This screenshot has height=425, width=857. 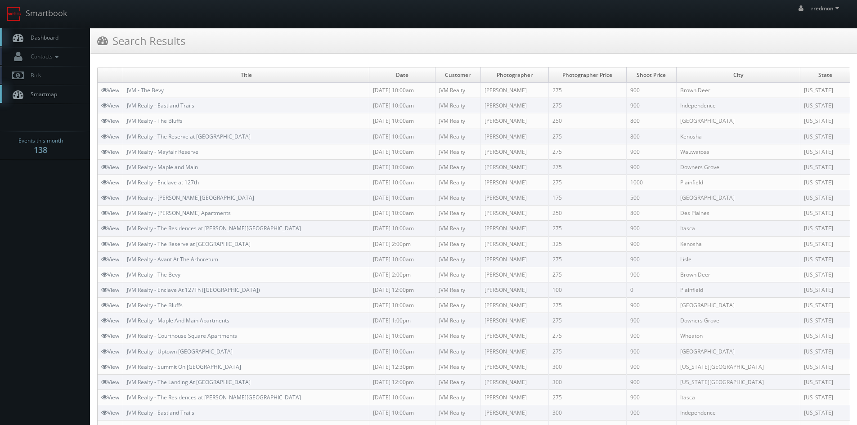 What do you see at coordinates (738, 397) in the screenshot?
I see `td: Itasca` at bounding box center [738, 397].